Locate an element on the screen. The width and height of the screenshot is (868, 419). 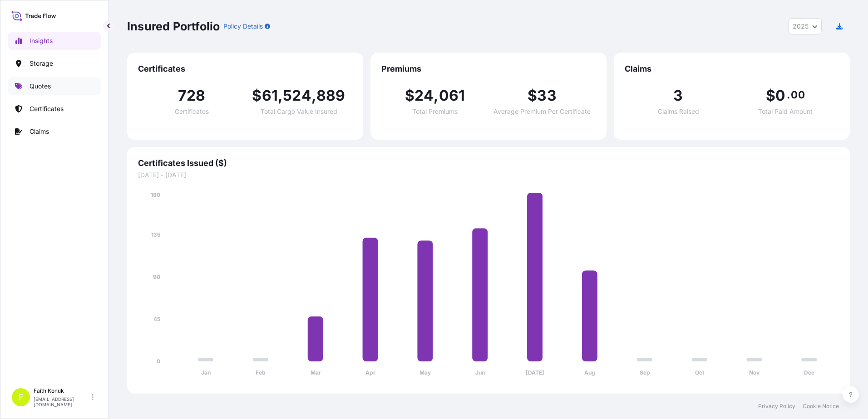
span: 889 is located at coordinates (331, 96).